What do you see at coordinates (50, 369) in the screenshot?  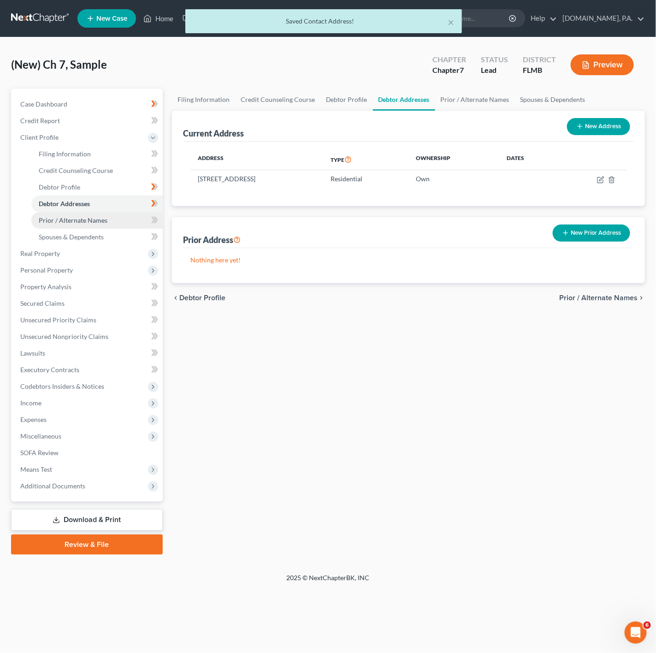 I see `span: Executory Contracts` at bounding box center [50, 369].